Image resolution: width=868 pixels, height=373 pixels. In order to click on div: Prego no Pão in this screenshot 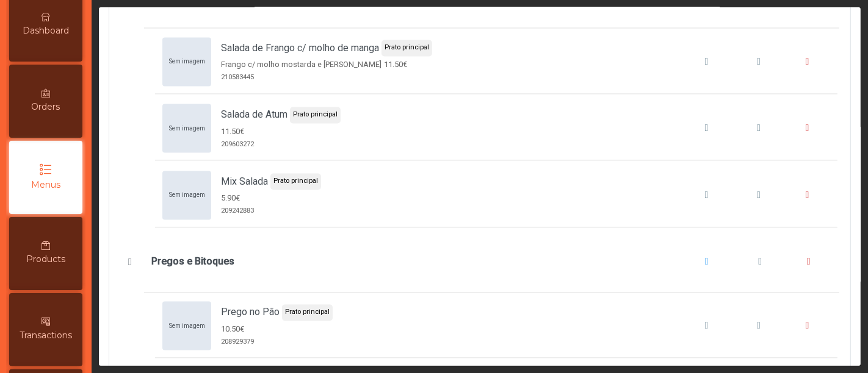, I will do `click(485, 325)`.